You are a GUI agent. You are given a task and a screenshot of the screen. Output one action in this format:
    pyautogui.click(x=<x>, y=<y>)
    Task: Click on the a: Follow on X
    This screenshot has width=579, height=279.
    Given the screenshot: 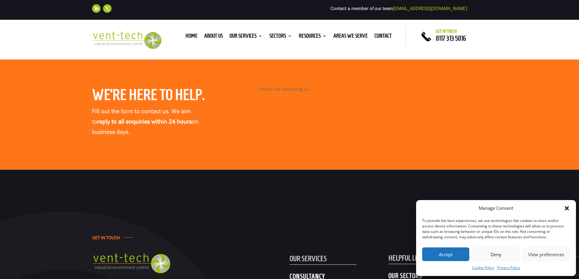 What is the action you would take?
    pyautogui.click(x=107, y=9)
    